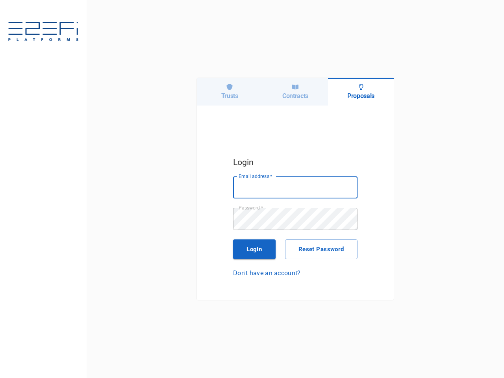  I want to click on h5: Login, so click(295, 162).